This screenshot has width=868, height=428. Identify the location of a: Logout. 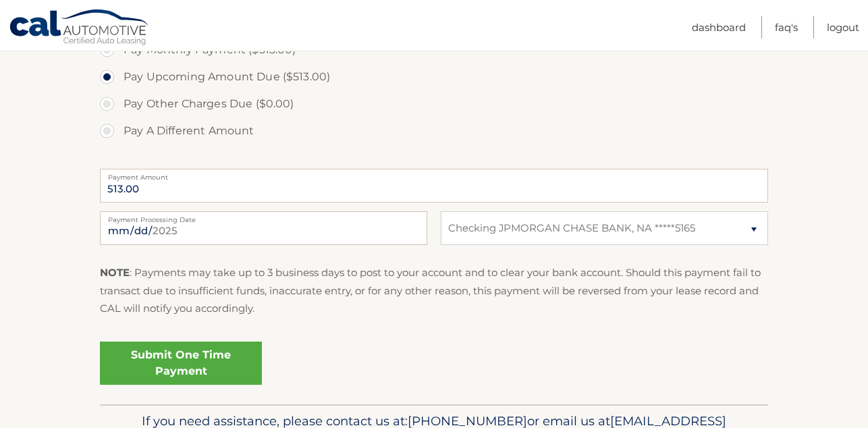
(843, 27).